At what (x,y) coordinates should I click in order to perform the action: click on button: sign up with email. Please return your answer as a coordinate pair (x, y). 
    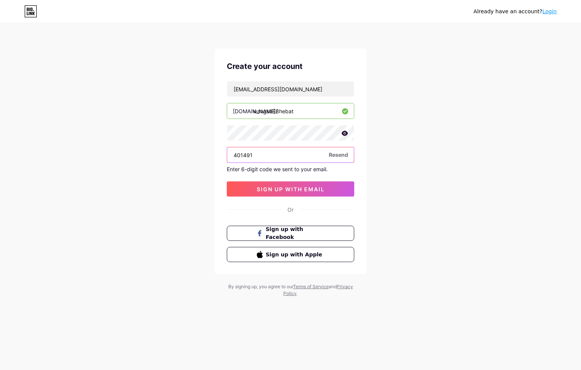
    Looking at the image, I should click on (290, 189).